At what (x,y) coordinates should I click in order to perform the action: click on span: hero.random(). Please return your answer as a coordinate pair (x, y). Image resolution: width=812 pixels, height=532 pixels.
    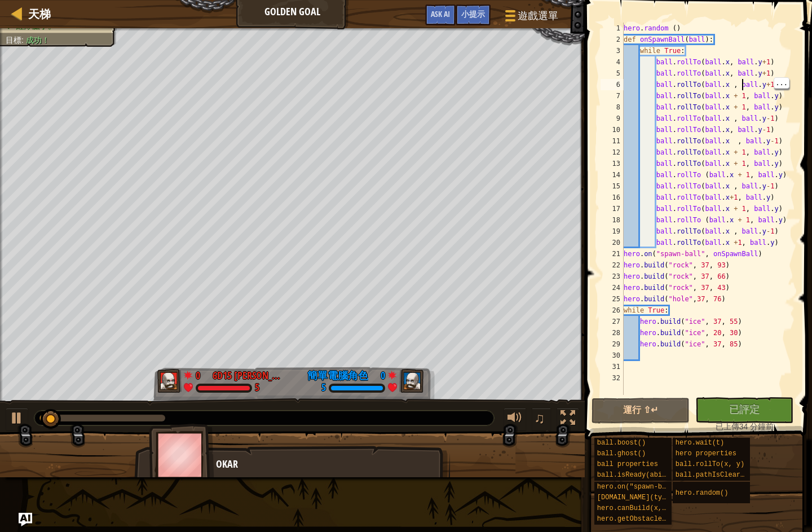
    Looking at the image, I should click on (702, 493).